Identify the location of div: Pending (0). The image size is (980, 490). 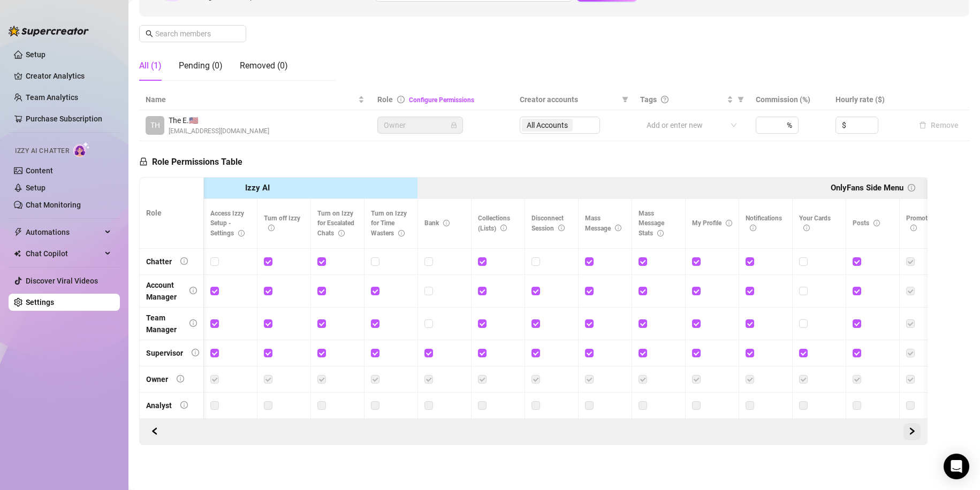
(201, 66).